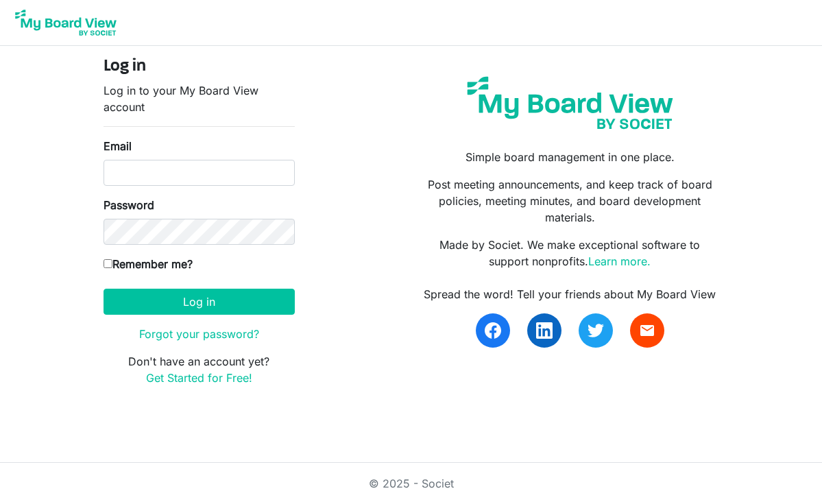  Describe the element at coordinates (647, 331) in the screenshot. I see `a: email` at that location.